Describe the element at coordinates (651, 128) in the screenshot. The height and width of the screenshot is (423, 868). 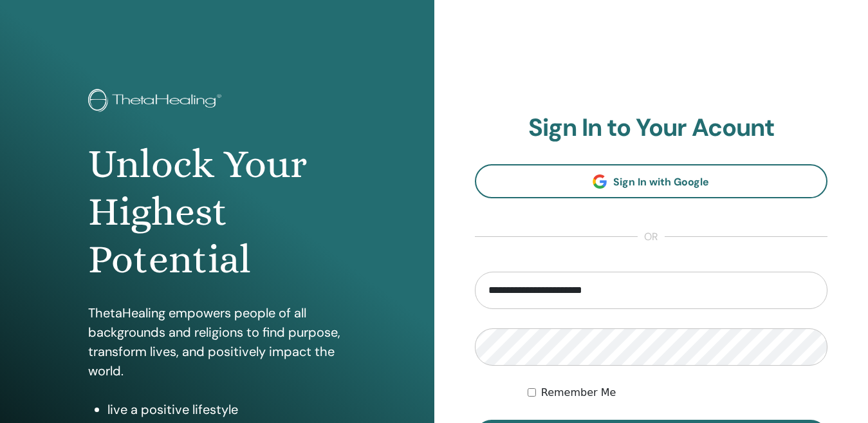
I see `h2: Sign In to Your Acount` at that location.